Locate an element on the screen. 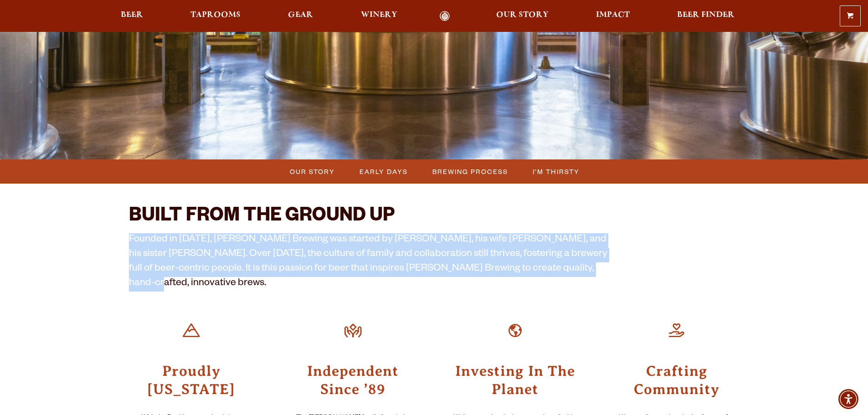 Image resolution: width=868 pixels, height=415 pixels. a: Taprooms is located at coordinates (215, 16).